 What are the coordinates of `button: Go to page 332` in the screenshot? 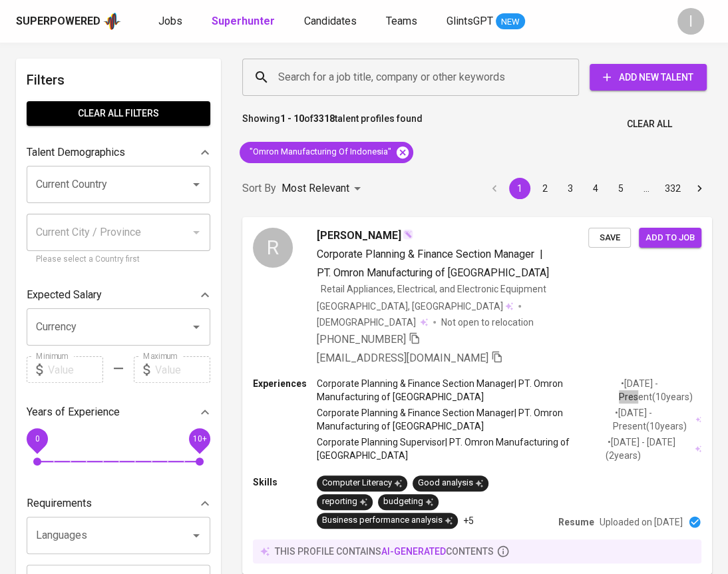 It's located at (673, 188).